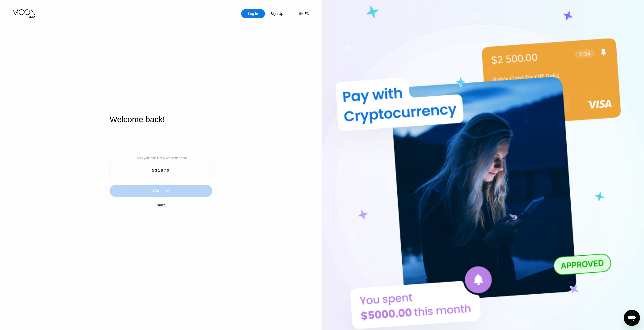  What do you see at coordinates (161, 158) in the screenshot?
I see `div: Check your email for a verification code` at bounding box center [161, 158].